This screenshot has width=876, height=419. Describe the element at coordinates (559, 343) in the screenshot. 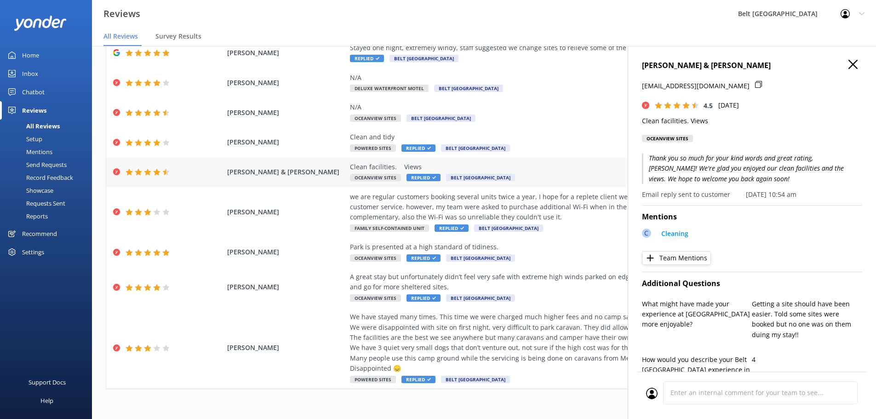

I see `div: We have stayed many times. This time we were charged much higher fees and no camp saver allowed a...` at that location.